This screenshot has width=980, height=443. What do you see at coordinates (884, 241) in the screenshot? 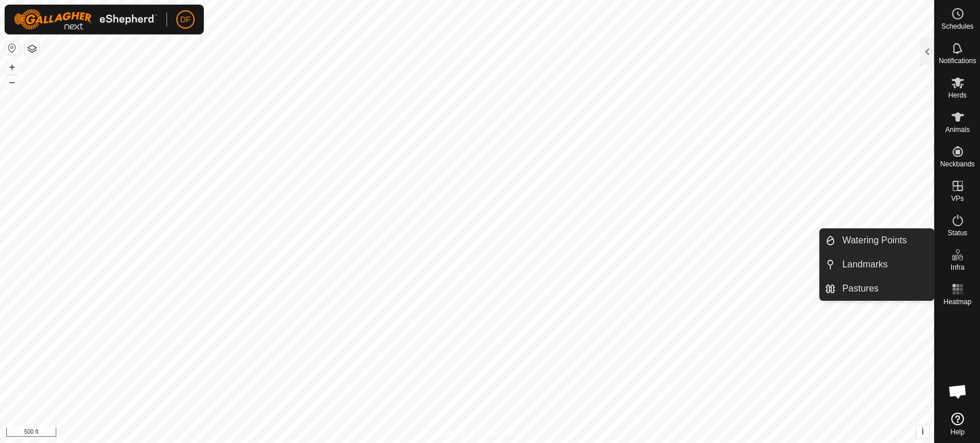
I see `a: Watering Points` at bounding box center [884, 241].